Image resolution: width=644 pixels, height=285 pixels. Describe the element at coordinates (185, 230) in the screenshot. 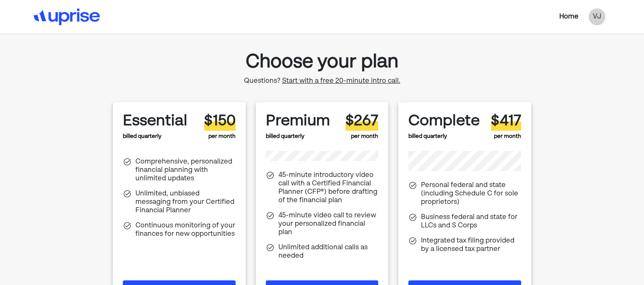

I see `div: Continuous monitoring of your finances for new opportunities` at that location.